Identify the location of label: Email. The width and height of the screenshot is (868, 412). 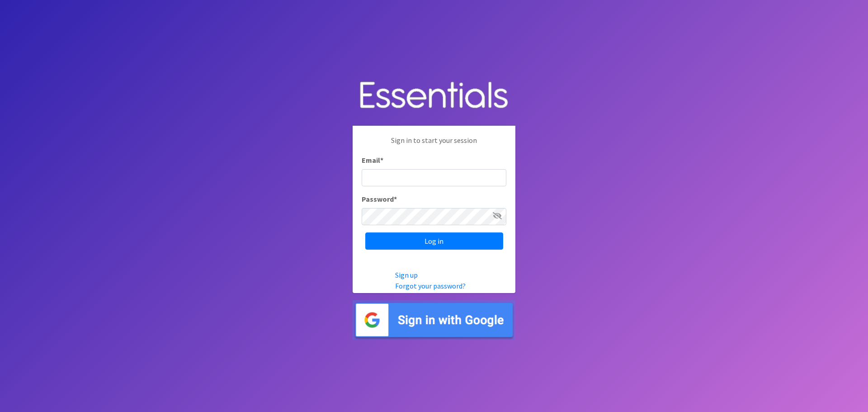
(373, 160).